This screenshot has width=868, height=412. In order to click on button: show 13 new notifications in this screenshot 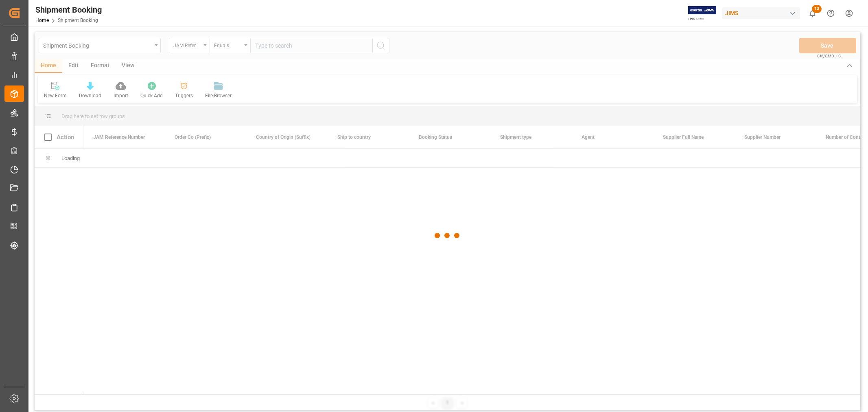, I will do `click(812, 13)`.